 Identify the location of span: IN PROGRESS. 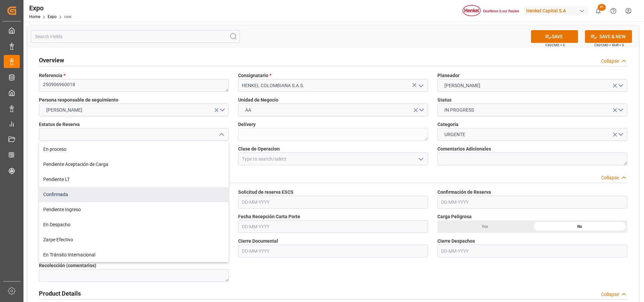
(459, 110).